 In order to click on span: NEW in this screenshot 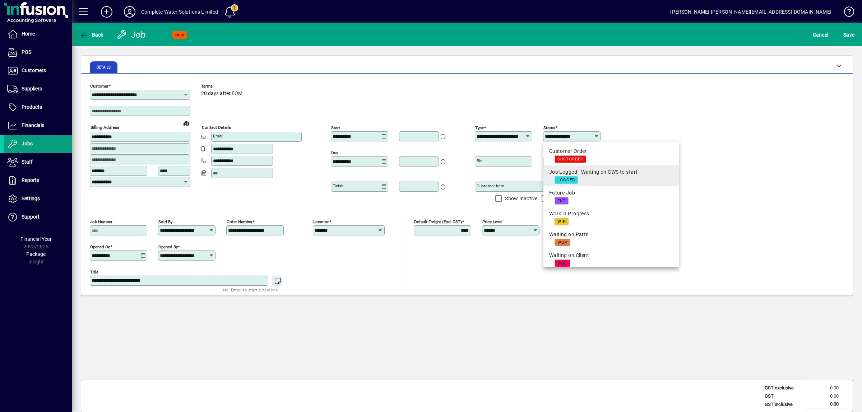, I will do `click(179, 35)`.